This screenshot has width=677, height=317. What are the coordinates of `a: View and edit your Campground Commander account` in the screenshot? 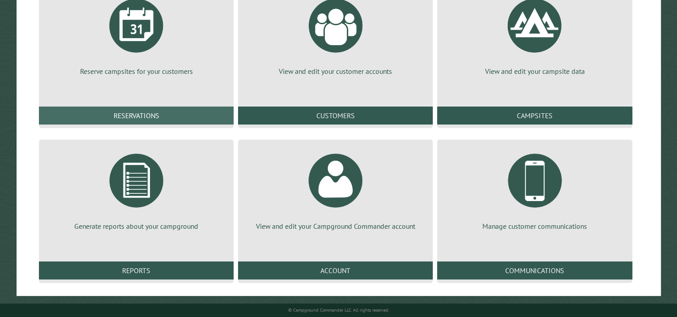 It's located at (335, 189).